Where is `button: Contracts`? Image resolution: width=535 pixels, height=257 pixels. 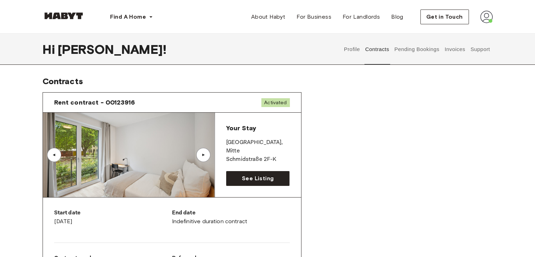
button: Contracts is located at coordinates (377, 49).